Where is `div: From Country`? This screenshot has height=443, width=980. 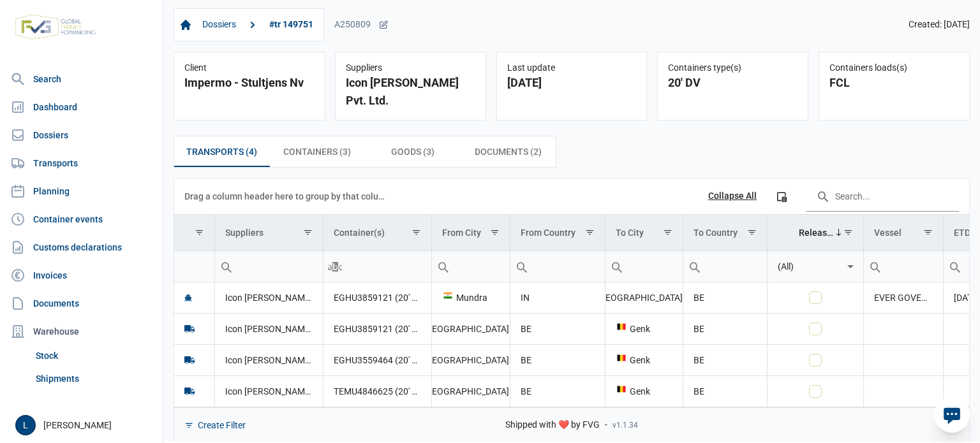
div: From Country is located at coordinates (548, 233).